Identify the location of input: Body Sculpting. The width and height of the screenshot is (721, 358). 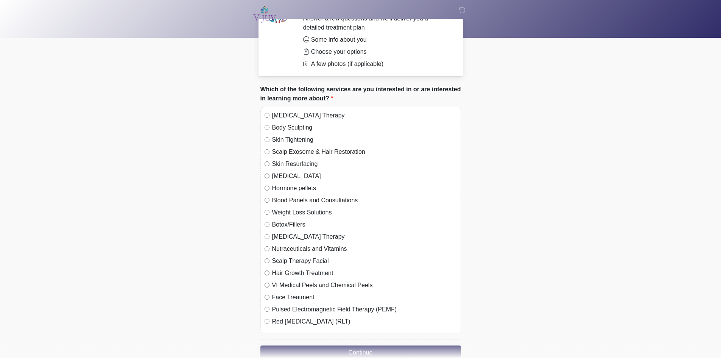
(267, 127).